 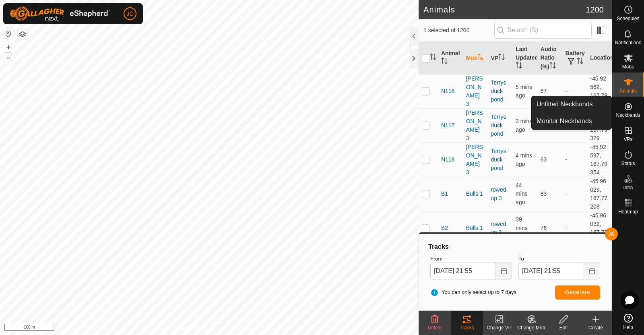 What do you see at coordinates (599, 91) in the screenshot?
I see `td: -45.92562, 167.79338` at bounding box center [599, 91].